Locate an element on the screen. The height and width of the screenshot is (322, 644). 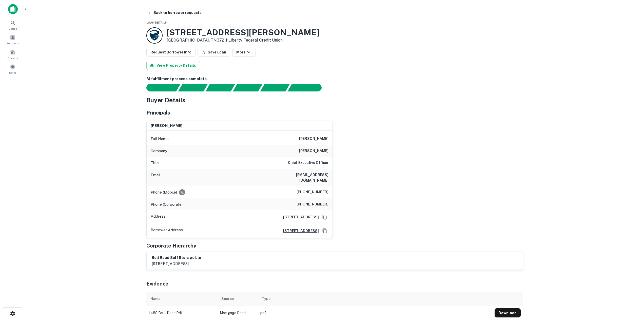
h5: Principals is located at coordinates (158, 113).